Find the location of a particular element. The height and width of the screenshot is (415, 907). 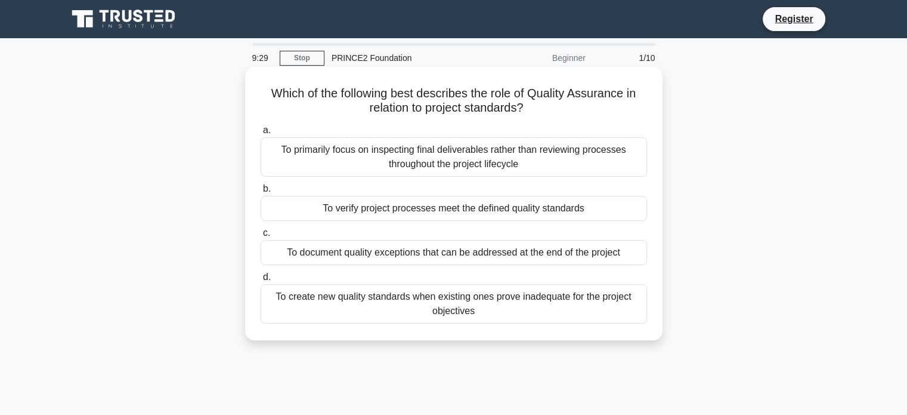

div: To create new quality standards when existing ones prove inadequate for the project objectives is located at coordinates (454, 304).